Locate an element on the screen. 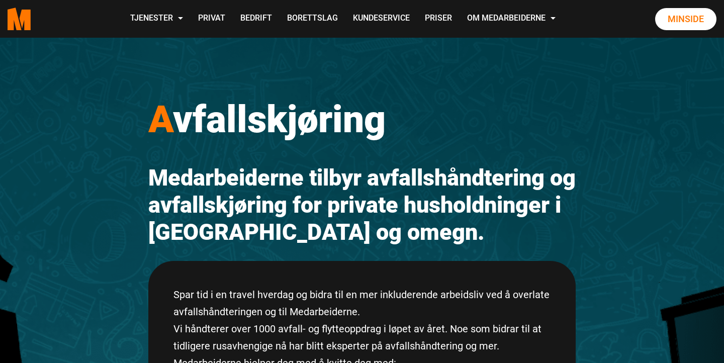 The image size is (724, 363). a: Om Medarbeiderne is located at coordinates (511, 19).